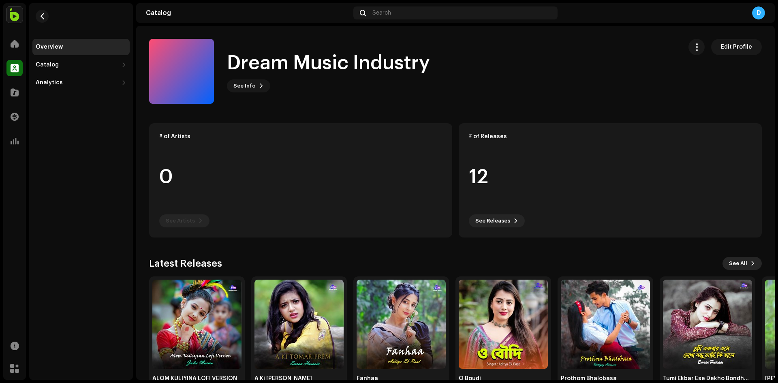  I want to click on re-m-nav-dropdown: Catalog, so click(81, 65).